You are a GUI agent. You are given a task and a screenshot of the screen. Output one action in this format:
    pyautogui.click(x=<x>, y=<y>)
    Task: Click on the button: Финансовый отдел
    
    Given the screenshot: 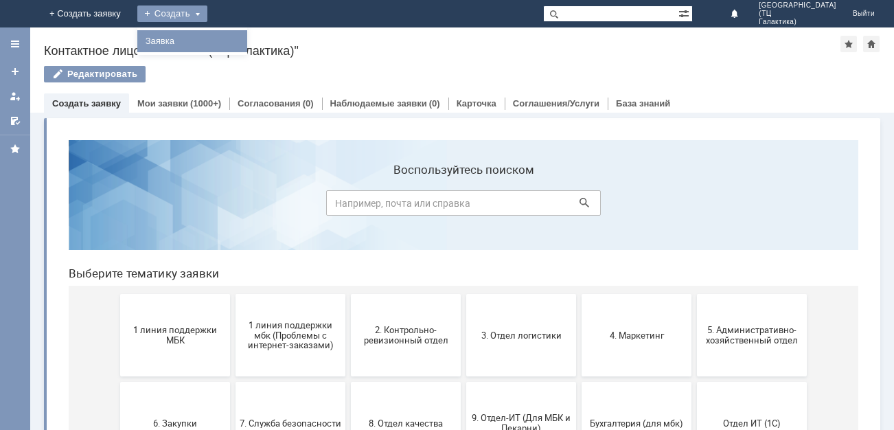 What is the action you would take?
    pyautogui.click(x=348, y=382)
    